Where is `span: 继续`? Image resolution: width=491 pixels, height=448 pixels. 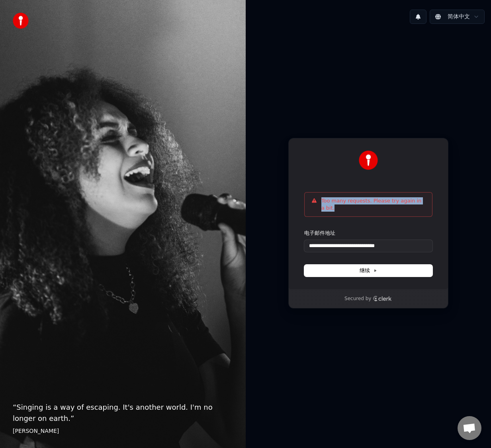 span: 继续 is located at coordinates (368, 270).